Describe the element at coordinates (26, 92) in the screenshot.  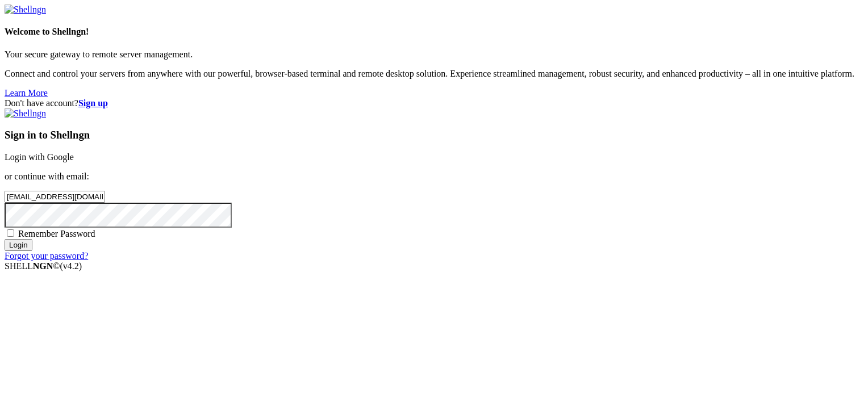
I see `a: Learn More` at that location.